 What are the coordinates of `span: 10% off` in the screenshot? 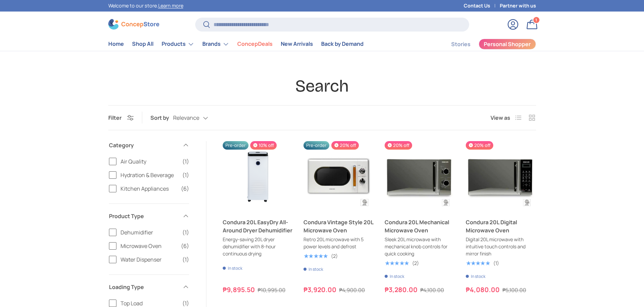 It's located at (263, 145).